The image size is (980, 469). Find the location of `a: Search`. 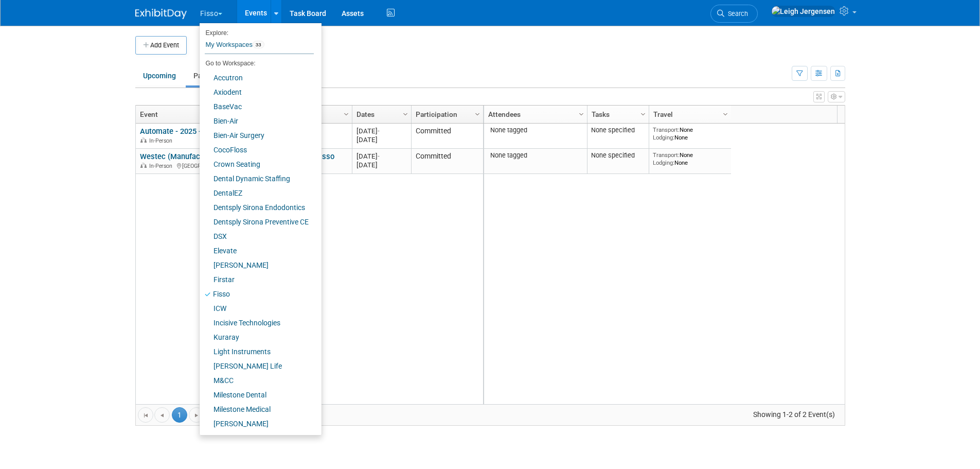

a: Search is located at coordinates (735, 13).